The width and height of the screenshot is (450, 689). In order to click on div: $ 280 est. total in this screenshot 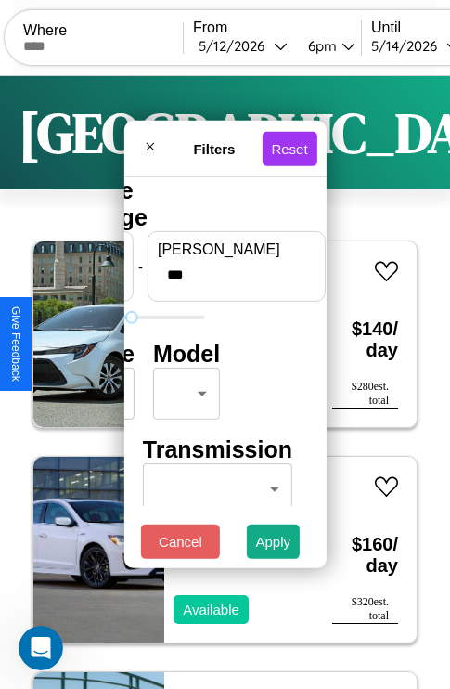, I will do `click(365, 394)`.